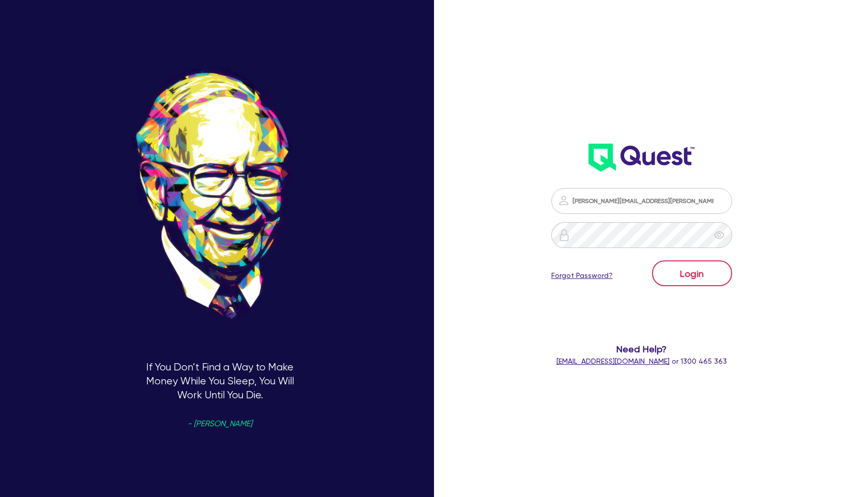 The image size is (868, 497). I want to click on span: or 1300 465 363, so click(642, 361).